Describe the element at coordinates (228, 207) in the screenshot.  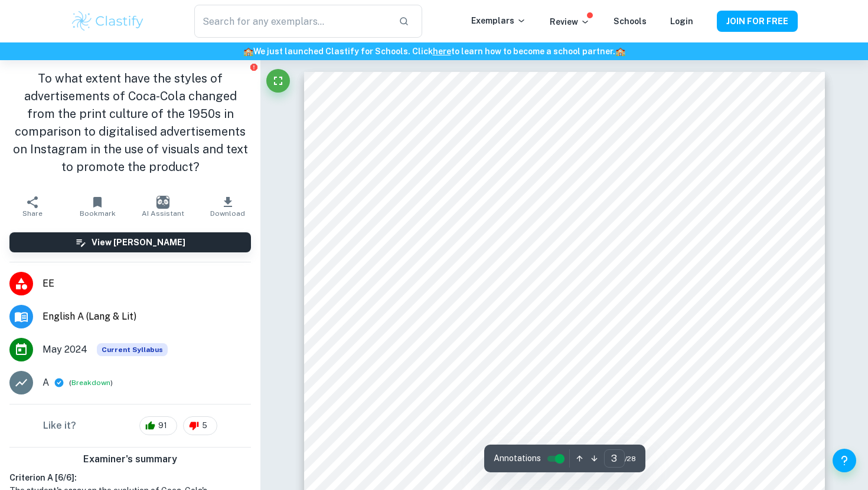
I see `button: Download` at that location.